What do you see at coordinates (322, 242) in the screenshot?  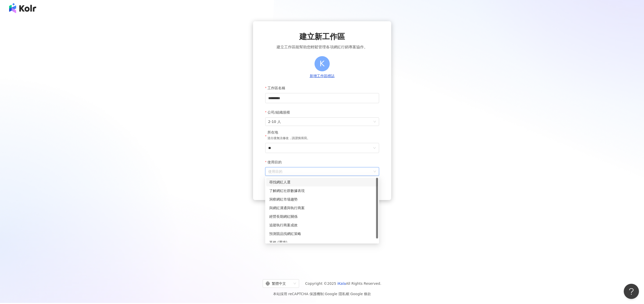 I see `div: 其他 (選填)` at bounding box center [322, 242].